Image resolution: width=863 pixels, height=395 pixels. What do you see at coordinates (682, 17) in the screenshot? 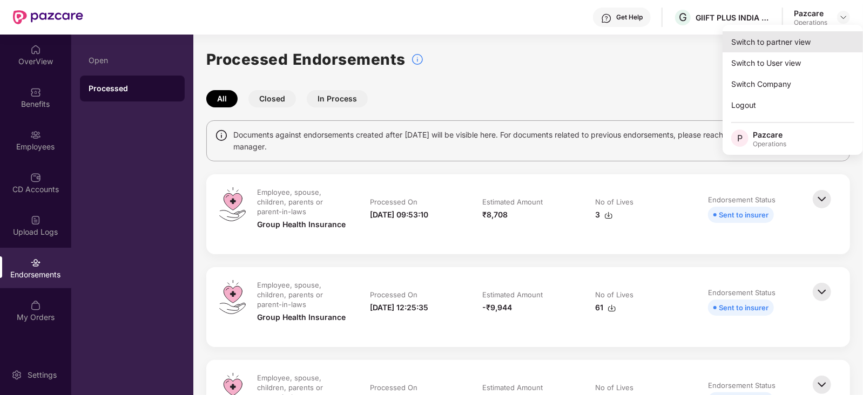
I see `span: G` at bounding box center [682, 17].